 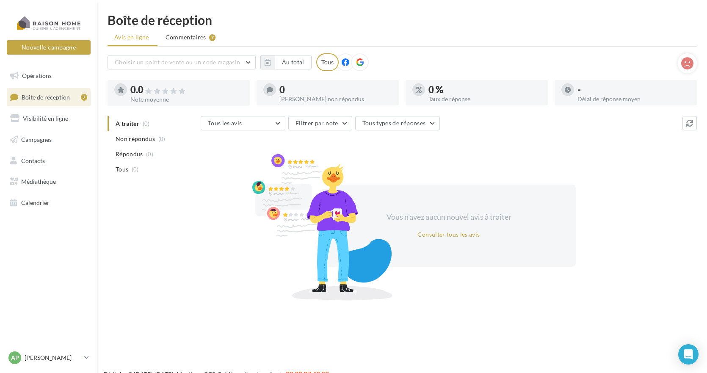 I want to click on a: Opérations, so click(x=49, y=76).